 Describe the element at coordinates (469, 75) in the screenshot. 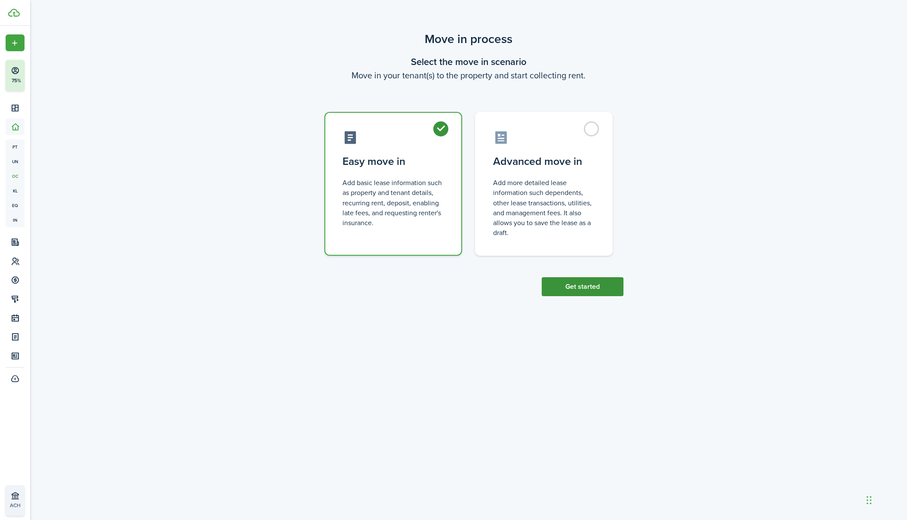

I see `wizard-step-header-description: Move in your tenant(s) to the property and start collecting rent.` at that location.